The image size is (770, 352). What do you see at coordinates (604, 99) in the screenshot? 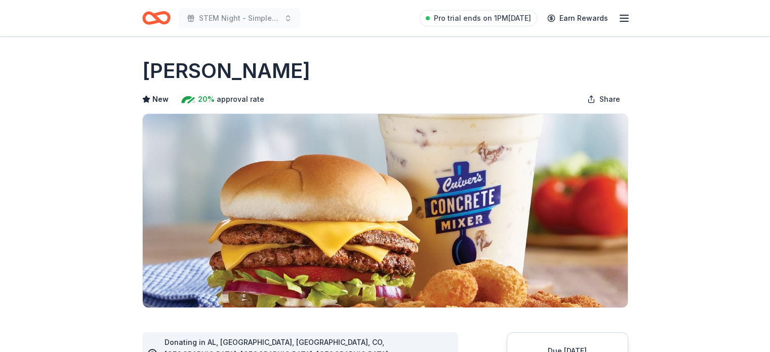
I see `button: Share` at bounding box center [604, 99].